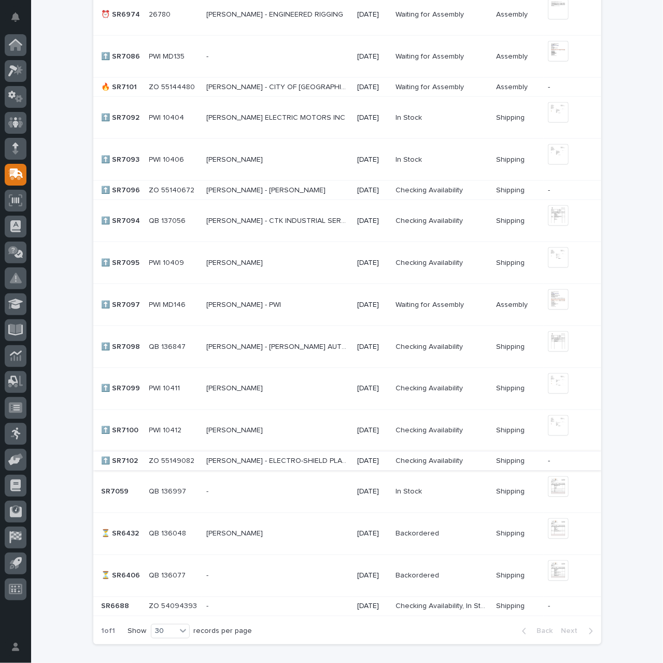 Image resolution: width=663 pixels, height=663 pixels. I want to click on p: Backordered, so click(418, 533).